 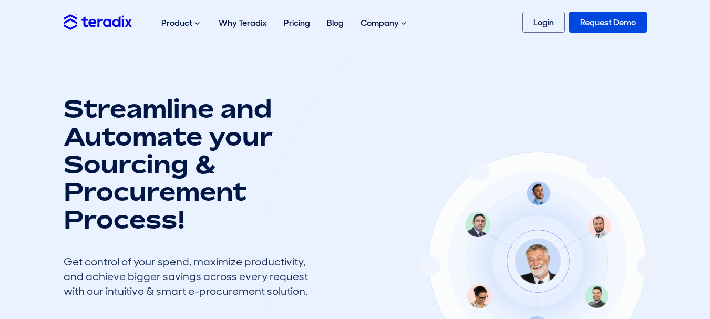 What do you see at coordinates (297, 23) in the screenshot?
I see `a: Pricing` at bounding box center [297, 23].